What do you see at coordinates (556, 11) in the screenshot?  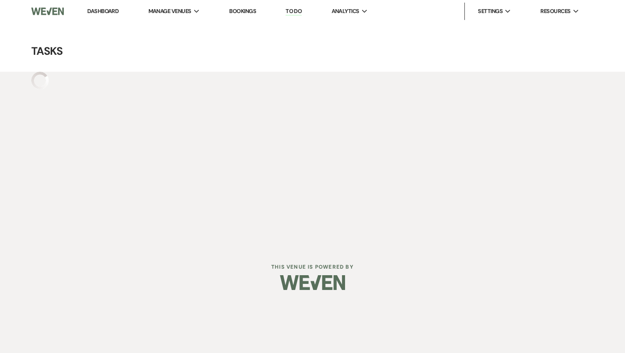 I see `span: Resources` at bounding box center [556, 11].